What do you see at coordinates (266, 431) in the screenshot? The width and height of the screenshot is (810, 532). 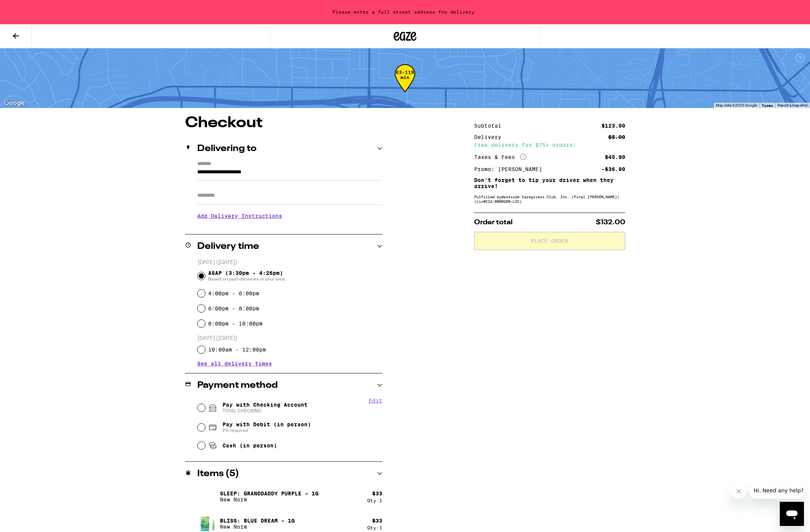 I see `span: Pin required` at bounding box center [266, 431].